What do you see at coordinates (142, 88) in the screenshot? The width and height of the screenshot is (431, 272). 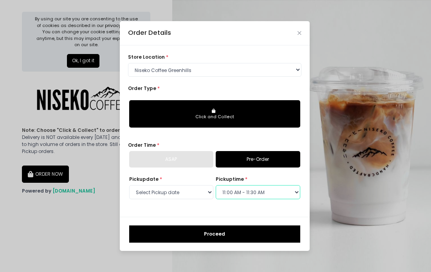 I see `span: Order Type` at bounding box center [142, 88].